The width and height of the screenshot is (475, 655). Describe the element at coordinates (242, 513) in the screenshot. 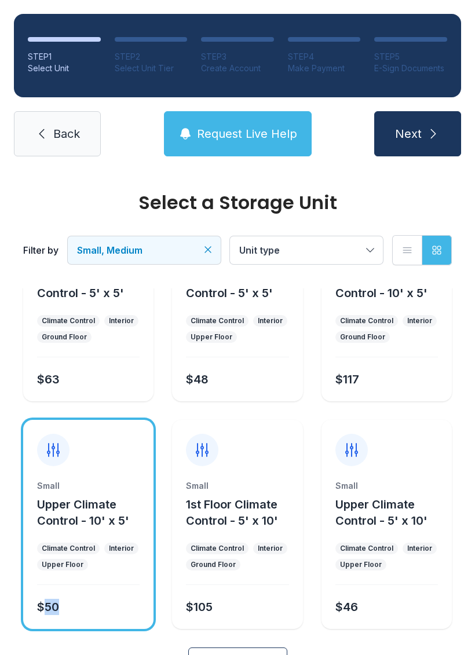

I see `button: 1st Floor Climate Control - 5' x 10'` at that location.